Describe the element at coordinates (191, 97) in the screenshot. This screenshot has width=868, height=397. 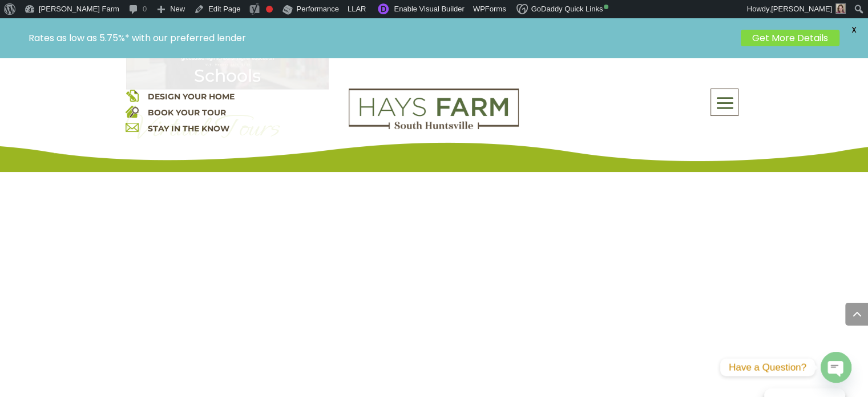
I see `span: DESIGN YOUR HOME` at that location.